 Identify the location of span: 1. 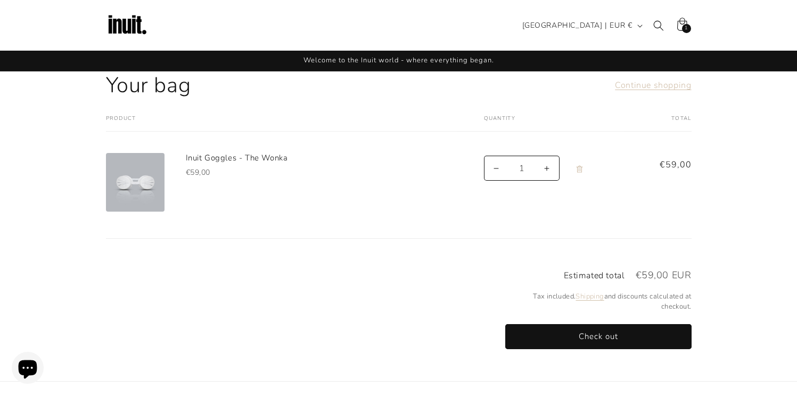
(686, 28).